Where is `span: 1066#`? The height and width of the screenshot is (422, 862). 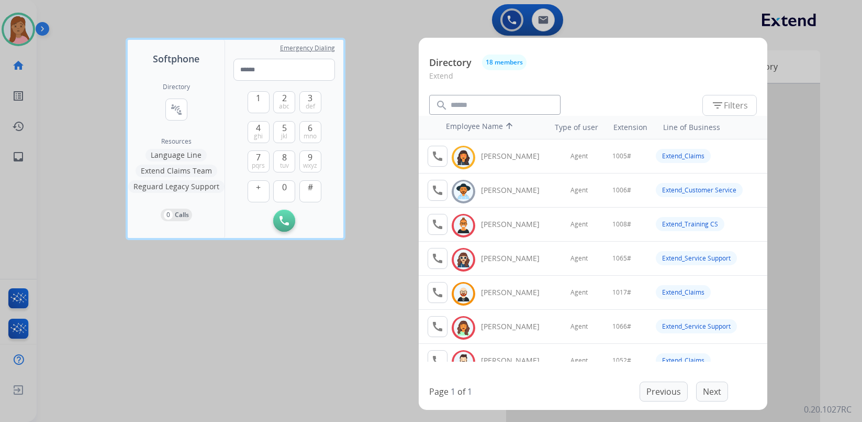 span: 1066# is located at coordinates (622, 326).